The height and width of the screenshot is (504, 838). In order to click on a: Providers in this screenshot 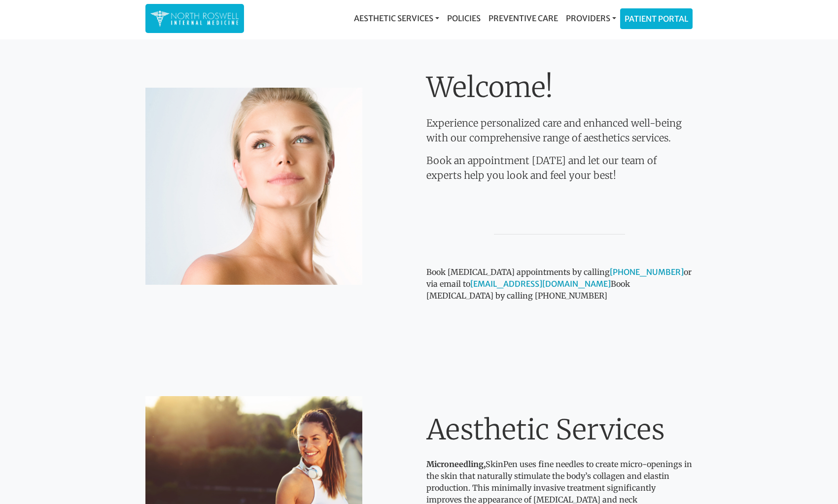, I will do `click(591, 18)`.